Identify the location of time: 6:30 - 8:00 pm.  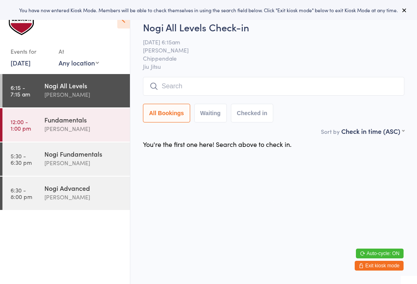
(21, 193).